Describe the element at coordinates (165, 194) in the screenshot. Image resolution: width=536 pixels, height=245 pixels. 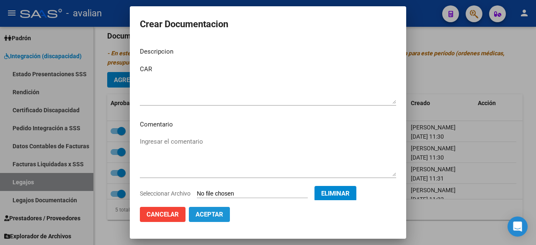
I see `span: Seleccionar Archivo` at that location.